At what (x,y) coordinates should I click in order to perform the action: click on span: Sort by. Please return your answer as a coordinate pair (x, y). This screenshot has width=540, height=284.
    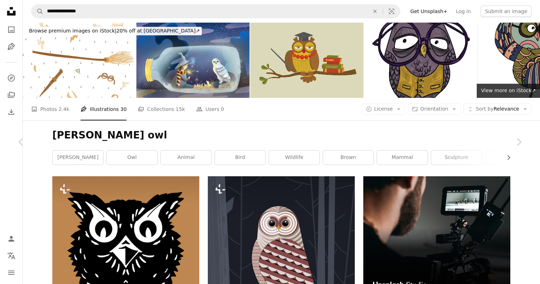
    Looking at the image, I should click on (484, 109).